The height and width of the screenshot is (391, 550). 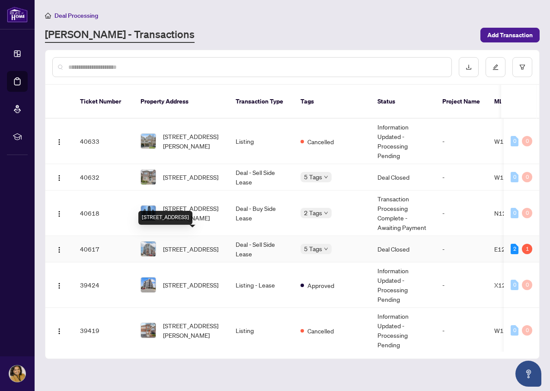 What do you see at coordinates (510, 35) in the screenshot?
I see `button: Add Transaction` at bounding box center [510, 35].